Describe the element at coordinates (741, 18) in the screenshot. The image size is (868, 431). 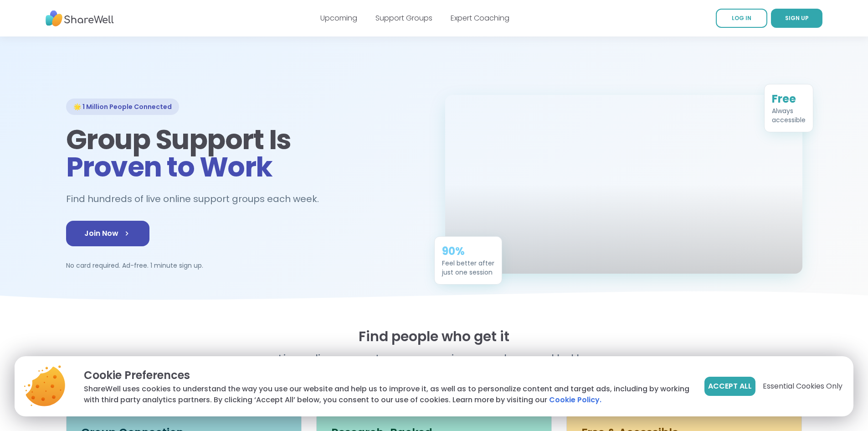
I see `span: LOG IN` at that location.